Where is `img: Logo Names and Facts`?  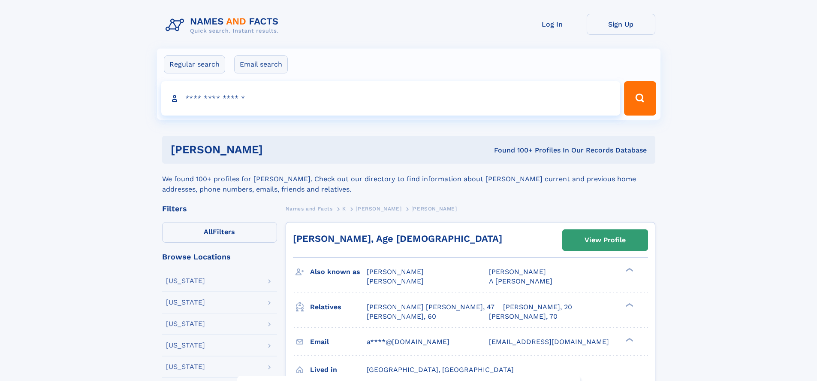
img: Logo Names and Facts is located at coordinates (224, 25).